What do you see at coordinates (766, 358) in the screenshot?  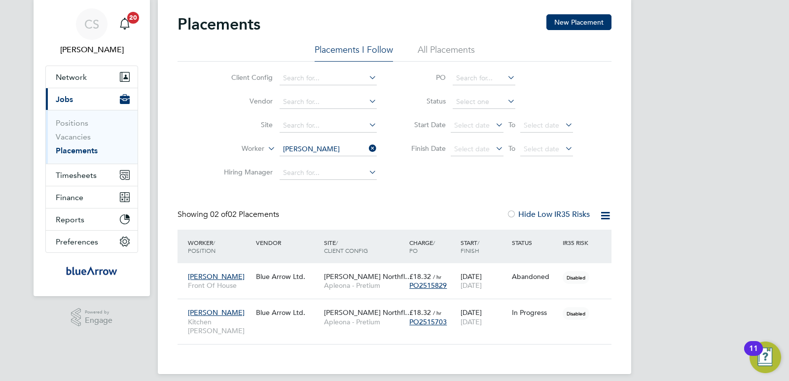 I see `button: Open Resource Center, 11 new notifications` at bounding box center [766, 358].